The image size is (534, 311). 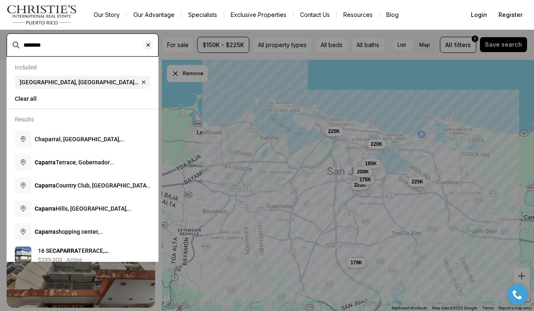 I want to click on a: Specialists, so click(x=203, y=15).